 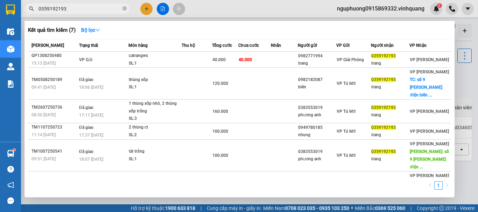 I want to click on div: TM2607250736, so click(x=54, y=107).